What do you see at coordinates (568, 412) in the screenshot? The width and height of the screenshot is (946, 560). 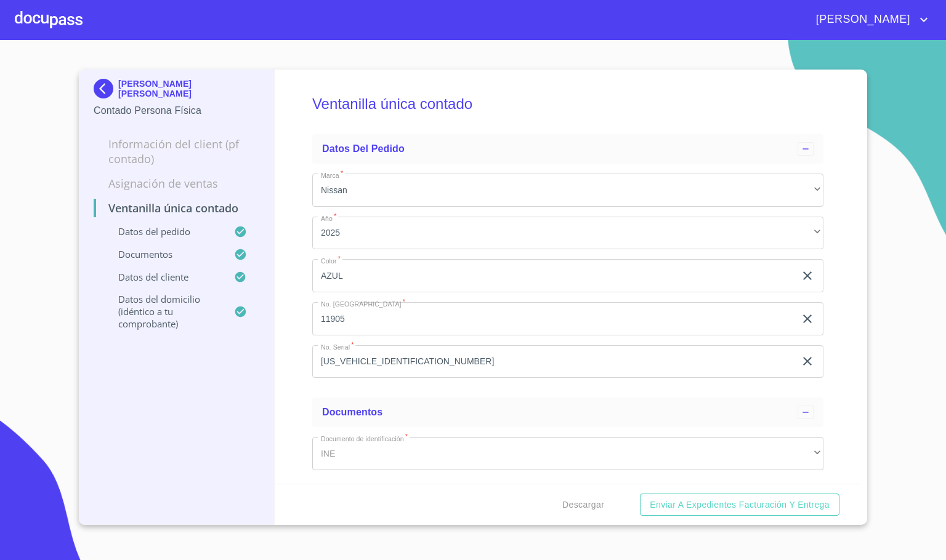 I see `div: Documentos` at bounding box center [568, 412].